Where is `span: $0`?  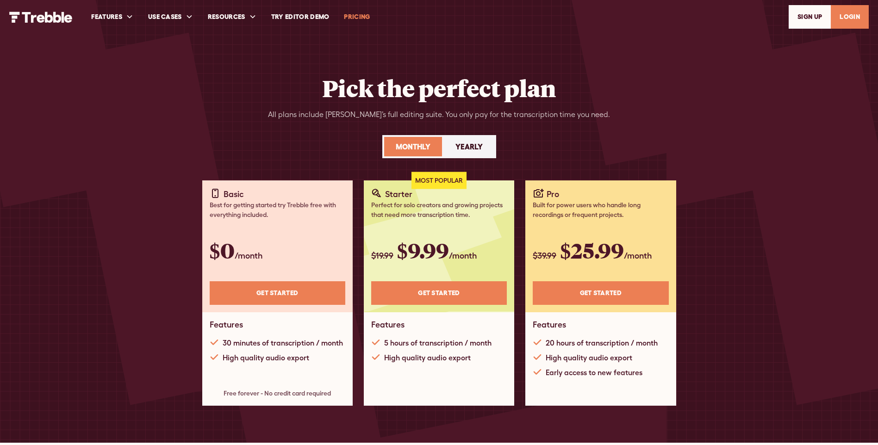
span: $0 is located at coordinates (222, 250).